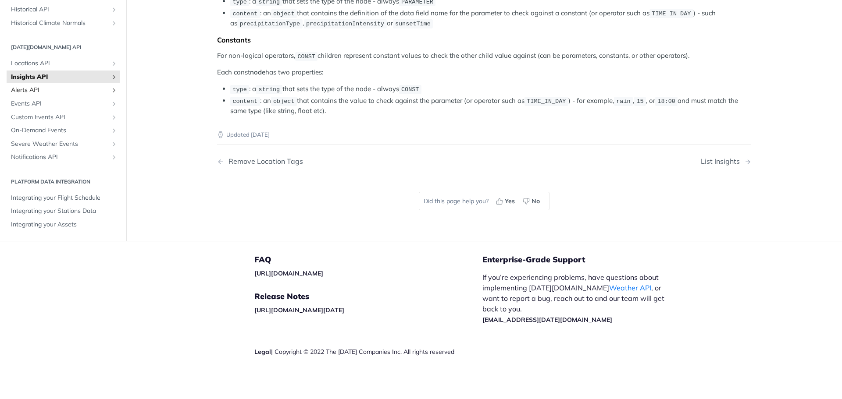 The height and width of the screenshot is (399, 842). I want to click on span: Alerts API, so click(60, 91).